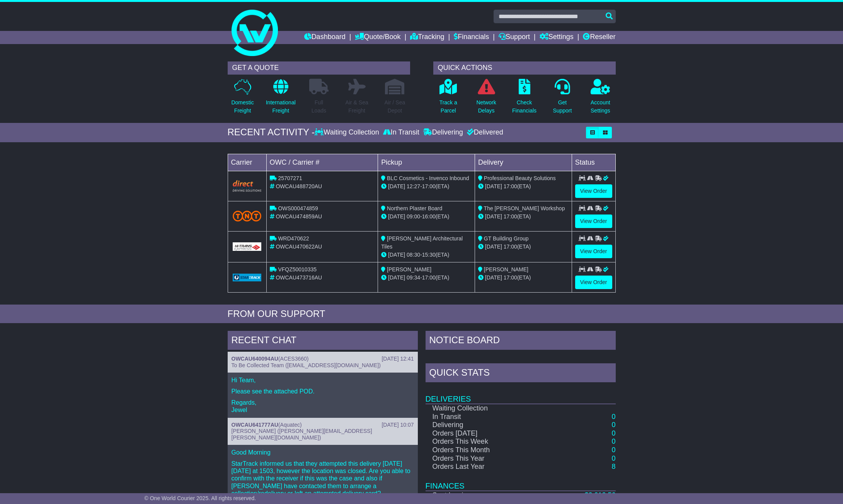 This screenshot has height=504, width=843. Describe the element at coordinates (483, 442) in the screenshot. I see `td: Orders This Week` at that location.